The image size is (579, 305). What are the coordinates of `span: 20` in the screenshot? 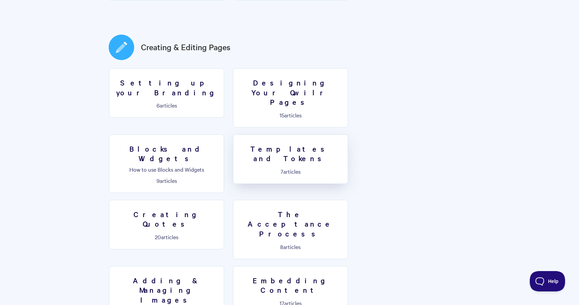 It's located at (158, 237).